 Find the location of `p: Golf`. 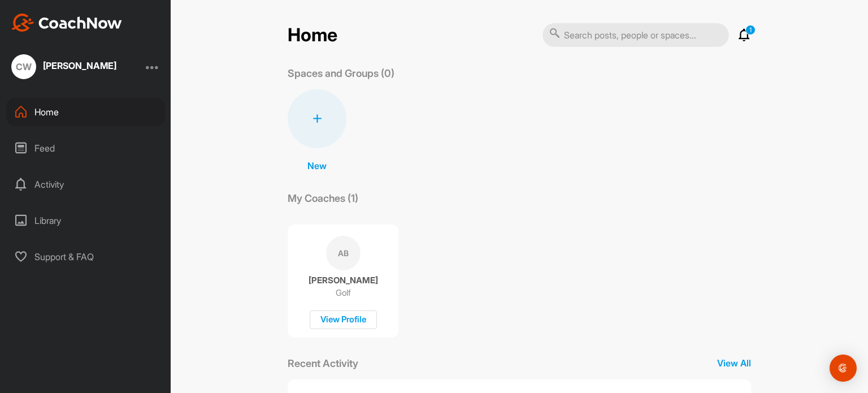

p: Golf is located at coordinates (343, 293).